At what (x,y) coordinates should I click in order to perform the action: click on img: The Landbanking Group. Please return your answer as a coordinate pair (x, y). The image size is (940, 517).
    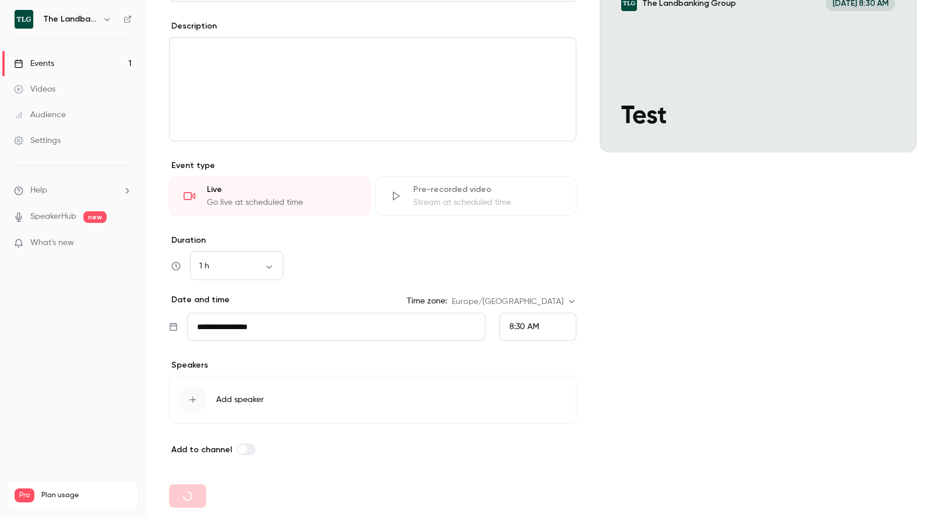
    Looking at the image, I should click on (24, 19).